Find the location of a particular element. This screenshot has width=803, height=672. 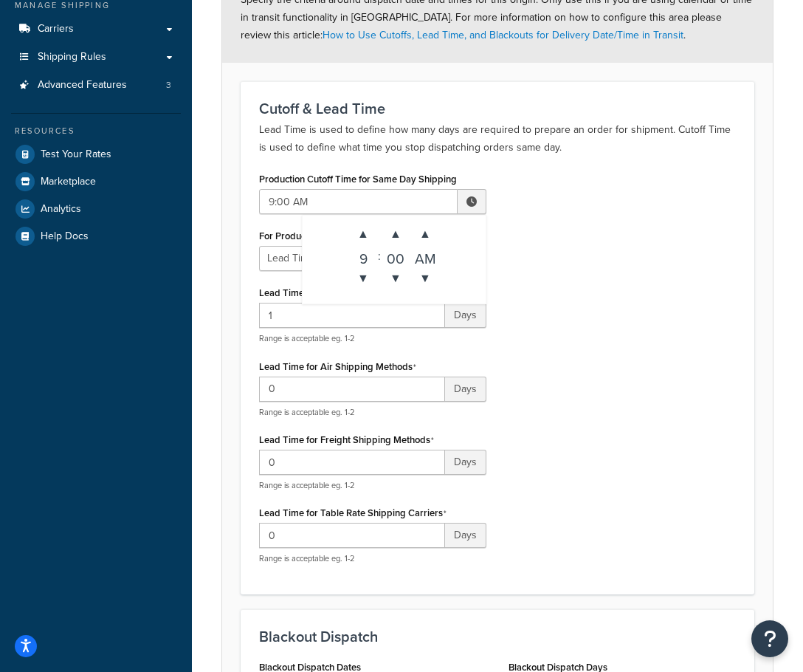

span: Advanced Features is located at coordinates (82, 85).